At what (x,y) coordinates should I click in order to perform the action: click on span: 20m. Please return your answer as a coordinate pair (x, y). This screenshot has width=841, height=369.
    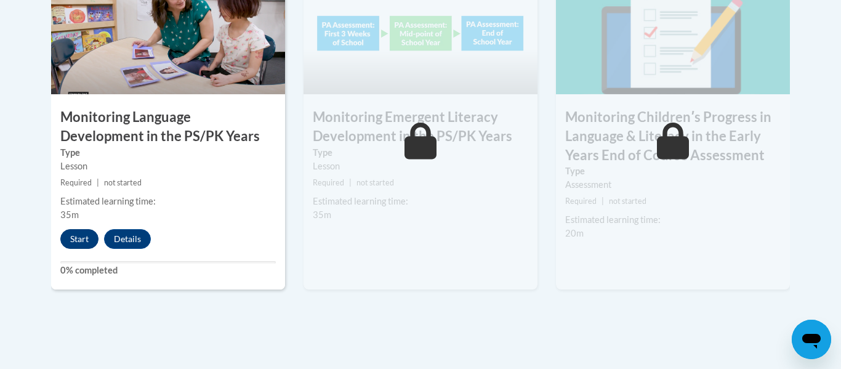
    Looking at the image, I should click on (574, 233).